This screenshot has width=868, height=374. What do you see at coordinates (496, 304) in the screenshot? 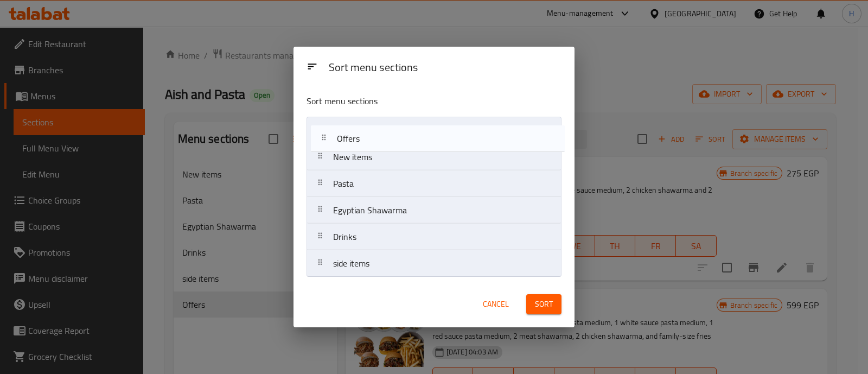
I see `span: Cancel` at bounding box center [496, 304].